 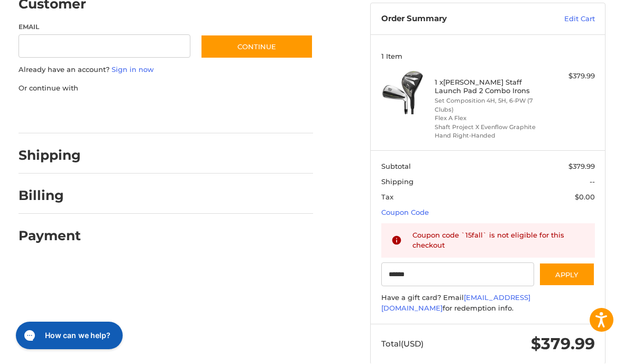 What do you see at coordinates (67, 18) in the screenshot?
I see `h2: How can we help?` at bounding box center [67, 18].